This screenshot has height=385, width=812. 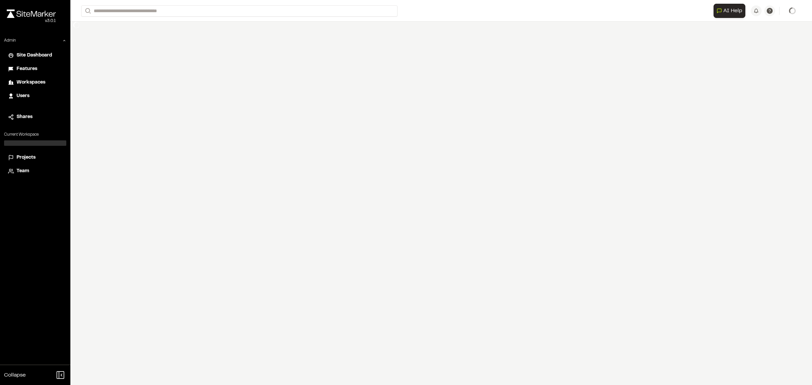 I want to click on p: Admin, so click(x=10, y=41).